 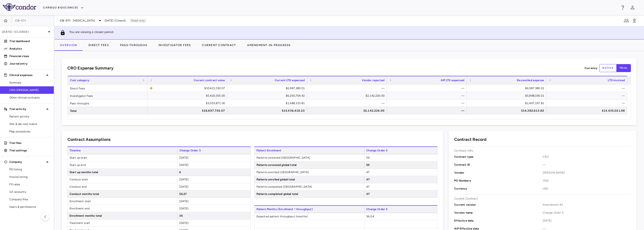 I want to click on span: Timeline, so click(x=122, y=150).